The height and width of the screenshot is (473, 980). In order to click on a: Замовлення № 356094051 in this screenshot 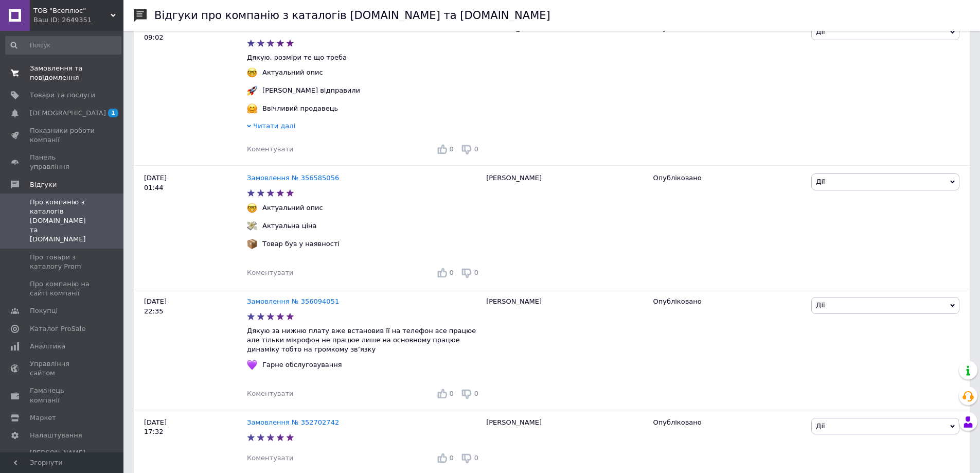, I will do `click(293, 301)`.